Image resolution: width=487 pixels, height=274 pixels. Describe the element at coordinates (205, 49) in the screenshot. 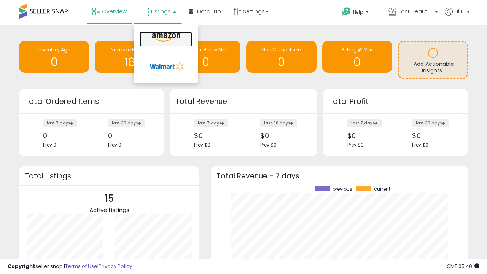

I see `span: BB Price Below Min` at that location.